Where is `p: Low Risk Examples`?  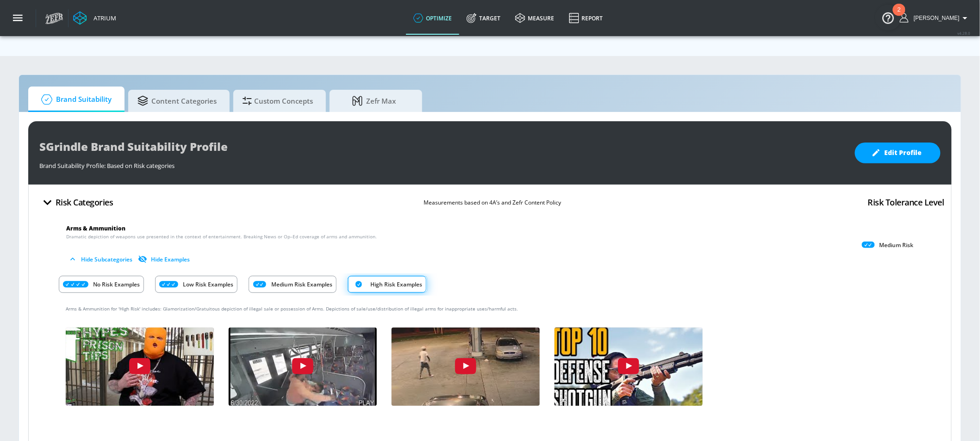 p: Low Risk Examples is located at coordinates (208, 285).